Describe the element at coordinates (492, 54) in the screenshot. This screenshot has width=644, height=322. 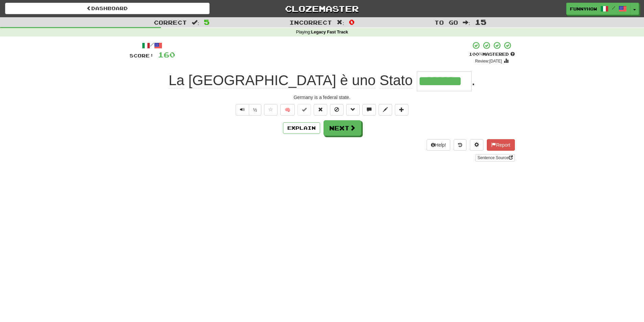
I see `div: Mastered` at that location.